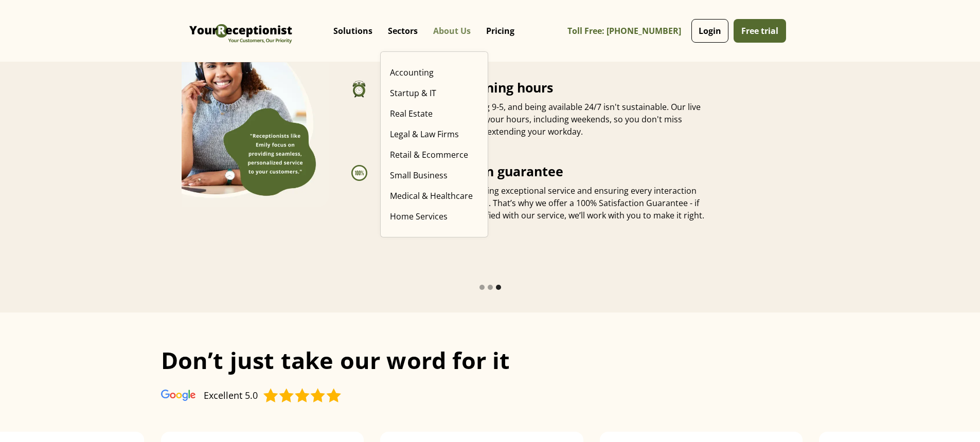 This screenshot has width=980, height=442. Describe the element at coordinates (358, 363) in the screenshot. I see `h1: Don’t just take our word for it` at that location.